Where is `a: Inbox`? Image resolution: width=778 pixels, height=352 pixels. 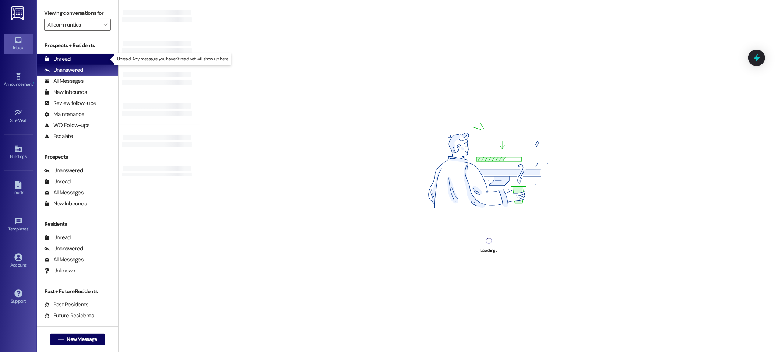
a: Inbox is located at coordinates (18, 44).